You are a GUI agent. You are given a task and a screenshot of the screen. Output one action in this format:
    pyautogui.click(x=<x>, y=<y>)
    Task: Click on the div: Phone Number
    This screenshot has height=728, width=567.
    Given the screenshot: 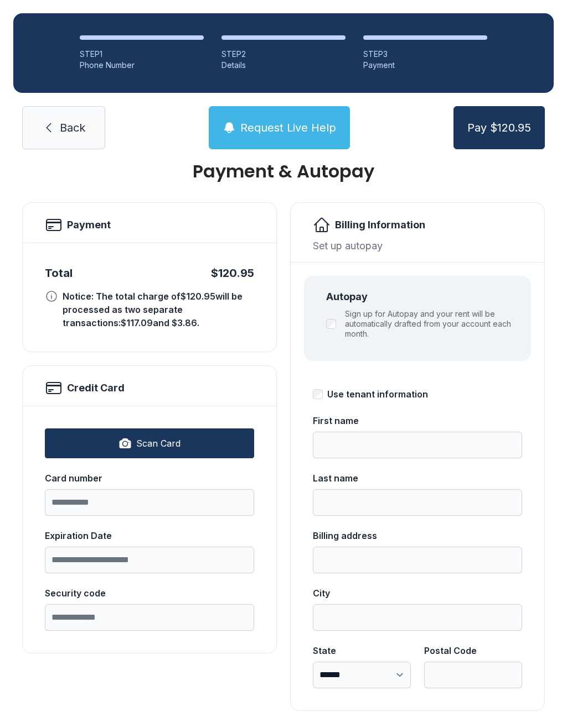 What is the action you would take?
    pyautogui.click(x=142, y=65)
    